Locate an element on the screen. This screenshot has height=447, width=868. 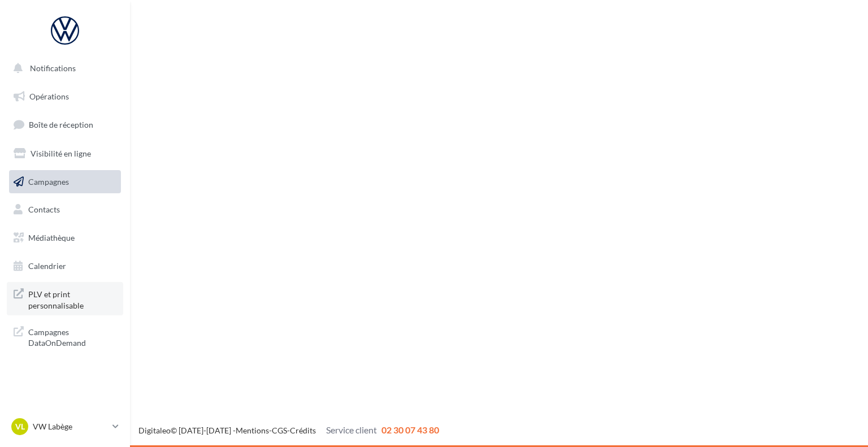
p: VW Labège is located at coordinates (70, 427).